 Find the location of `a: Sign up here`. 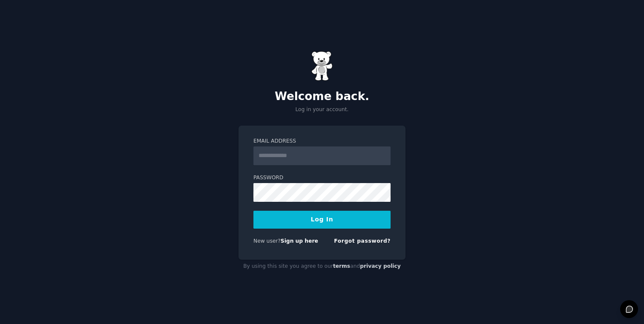

a: Sign up here is located at coordinates (299, 240).